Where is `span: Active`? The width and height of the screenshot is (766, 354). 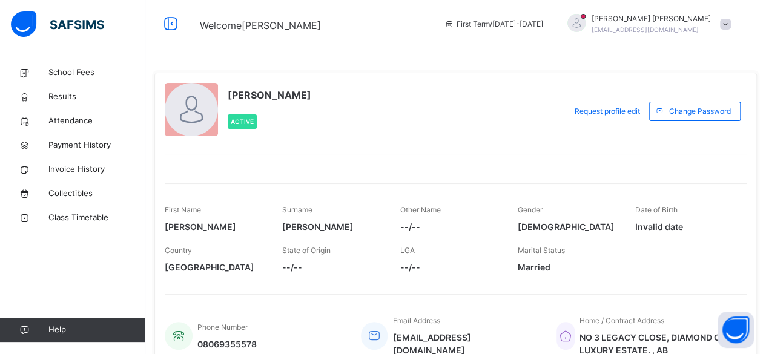 span: Active is located at coordinates (242, 122).